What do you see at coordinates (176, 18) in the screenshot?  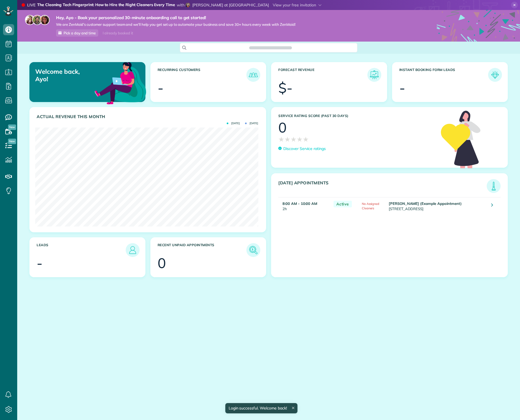 I see `strong: Hey, Ayo - Book your personalized 30-minute onboarding call to get started!` at bounding box center [176, 18].